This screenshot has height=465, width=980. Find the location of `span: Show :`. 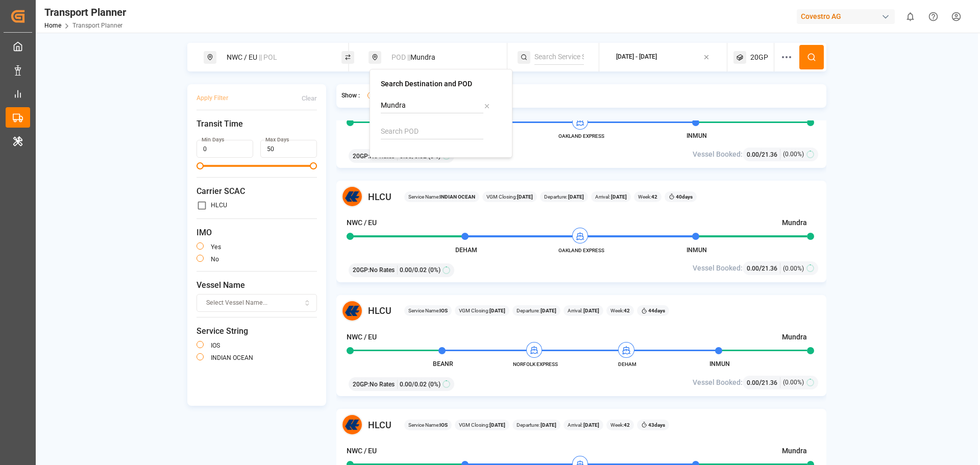

span: Show : is located at coordinates (350, 96).